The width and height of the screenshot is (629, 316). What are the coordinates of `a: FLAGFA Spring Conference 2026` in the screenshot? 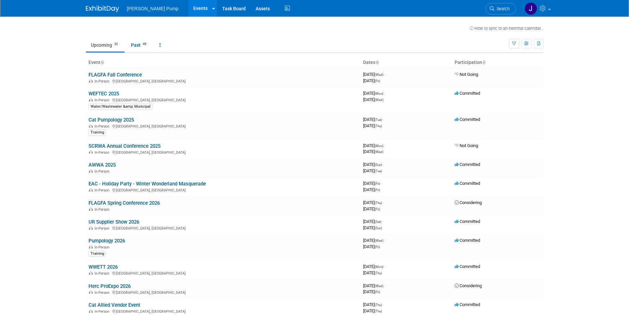 It's located at (124, 203).